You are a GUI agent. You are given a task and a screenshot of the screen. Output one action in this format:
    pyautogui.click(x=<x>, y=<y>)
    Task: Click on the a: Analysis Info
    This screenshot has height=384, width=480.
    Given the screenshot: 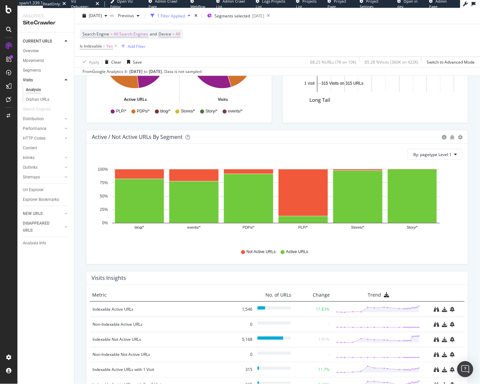 What is the action you would take?
    pyautogui.click(x=46, y=243)
    